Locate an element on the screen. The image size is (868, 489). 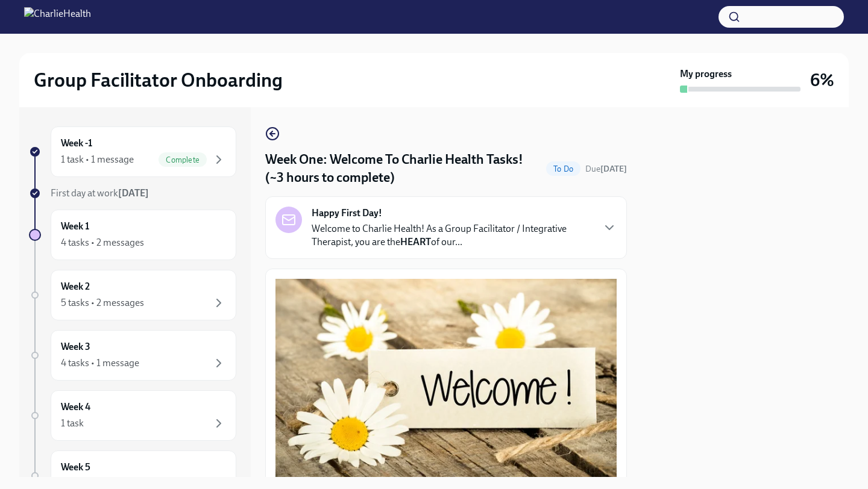
div: 4 tasks • 1 message is located at coordinates (100, 363).